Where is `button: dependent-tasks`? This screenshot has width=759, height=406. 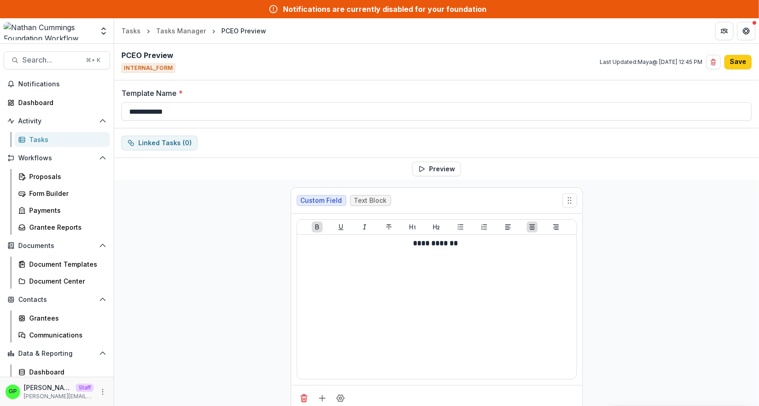 button: dependent-tasks is located at coordinates (159, 143).